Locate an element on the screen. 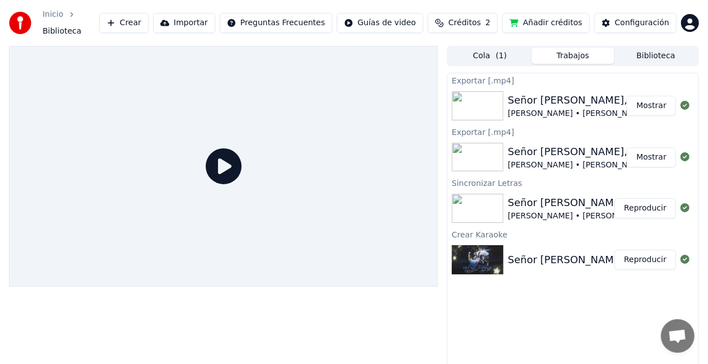  button: Añadir créditos is located at coordinates (546, 23).